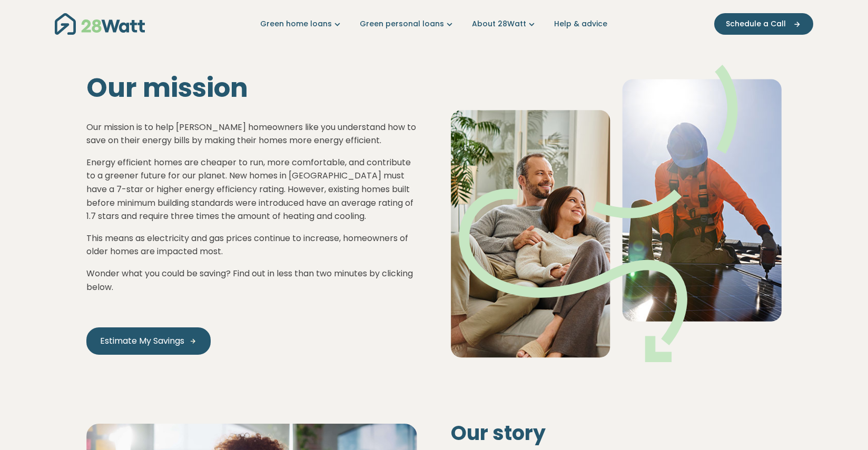  What do you see at coordinates (143, 341) in the screenshot?
I see `span: Estimate My Savings` at bounding box center [143, 341].